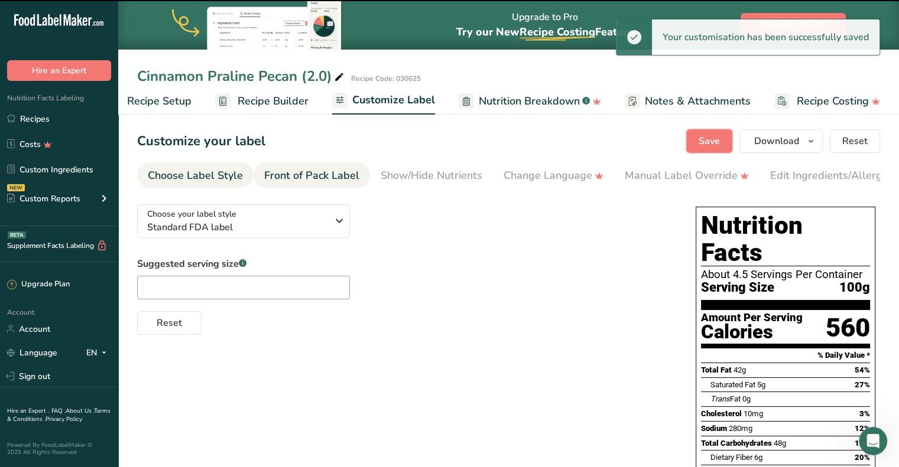 The height and width of the screenshot is (467, 899). Describe the element at coordinates (793, 25) in the screenshot. I see `span: Upgrade to Pro` at that location.